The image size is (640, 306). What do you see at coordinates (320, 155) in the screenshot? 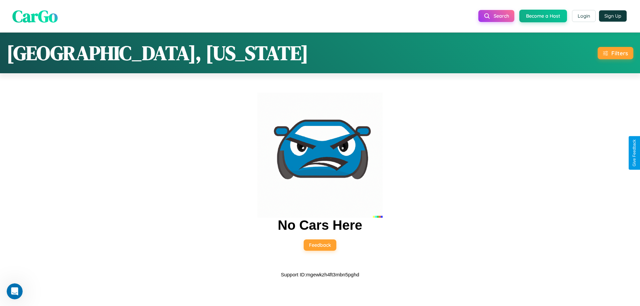
I see `img: car` at bounding box center [320, 155].